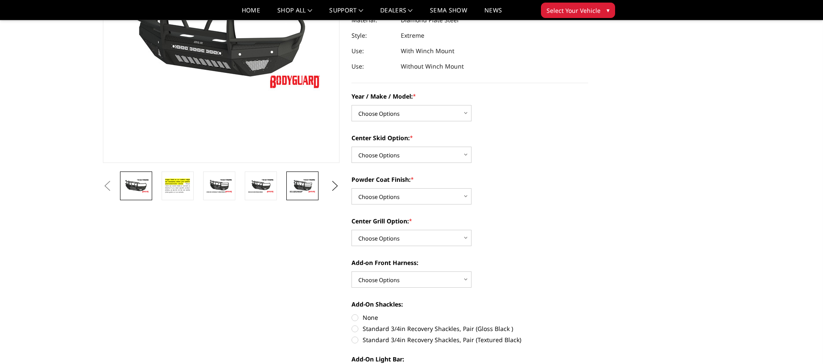 The width and height of the screenshot is (823, 364). What do you see at coordinates (427, 51) in the screenshot?
I see `dd: With Winch Mount` at bounding box center [427, 51].